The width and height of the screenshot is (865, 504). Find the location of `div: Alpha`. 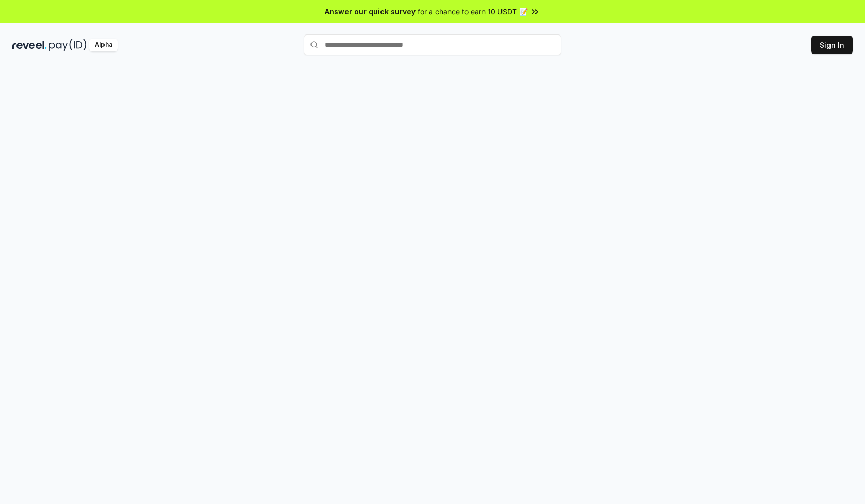

div: Alpha is located at coordinates (104, 45).